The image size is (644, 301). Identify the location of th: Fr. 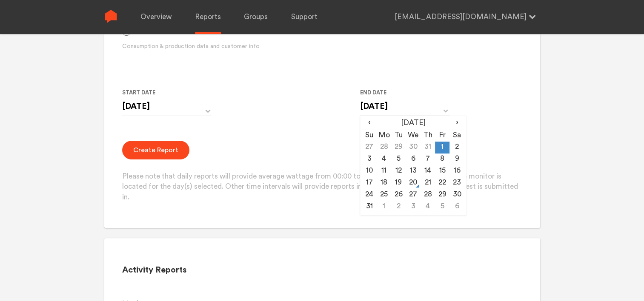
(442, 136).